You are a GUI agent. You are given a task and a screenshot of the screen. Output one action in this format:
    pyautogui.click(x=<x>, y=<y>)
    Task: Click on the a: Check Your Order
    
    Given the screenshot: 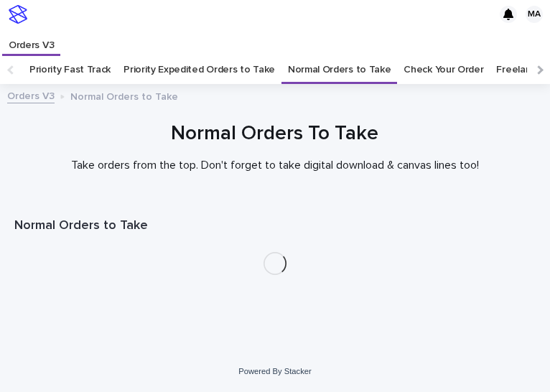 What is the action you would take?
    pyautogui.click(x=443, y=70)
    